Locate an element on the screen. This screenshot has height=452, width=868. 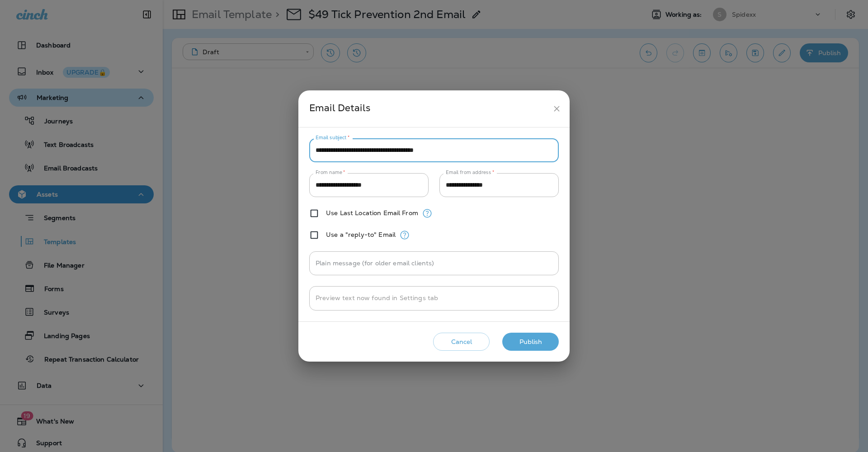
button: Publish is located at coordinates (531, 342).